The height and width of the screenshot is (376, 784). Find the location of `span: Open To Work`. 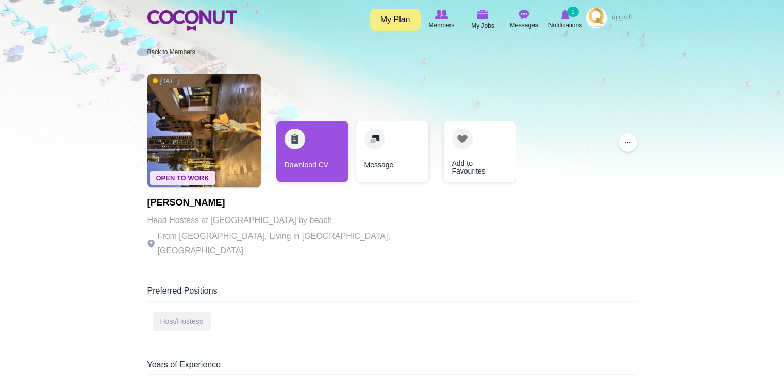

span: Open To Work is located at coordinates (182, 178).